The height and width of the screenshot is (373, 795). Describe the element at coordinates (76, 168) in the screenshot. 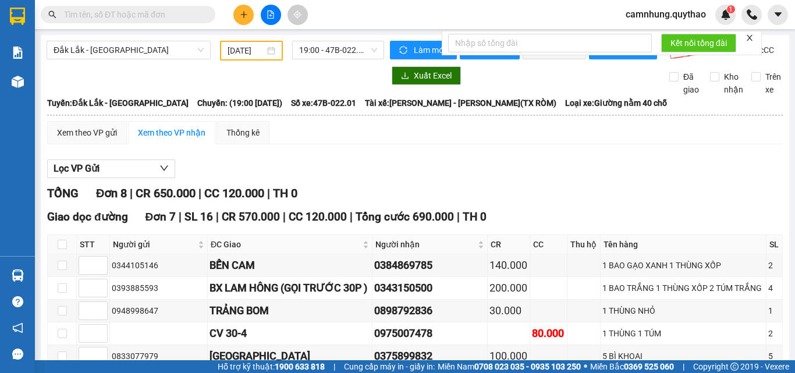

I see `span: Lọc VP Gửi` at that location.